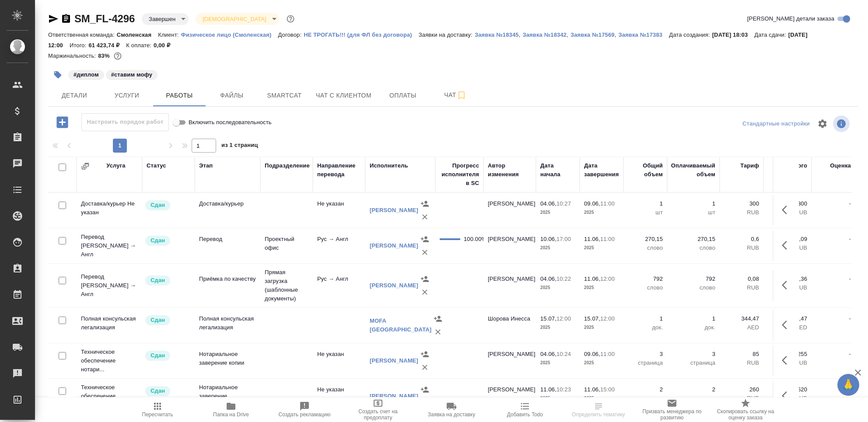 The image size is (868, 422). I want to click on div: Завершен, so click(238, 19).